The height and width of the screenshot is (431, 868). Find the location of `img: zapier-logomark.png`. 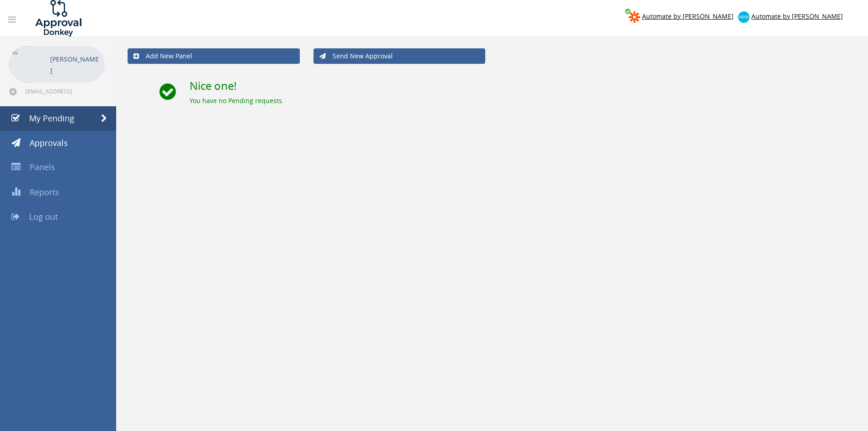

img: zapier-logomark.png is located at coordinates (634, 17).